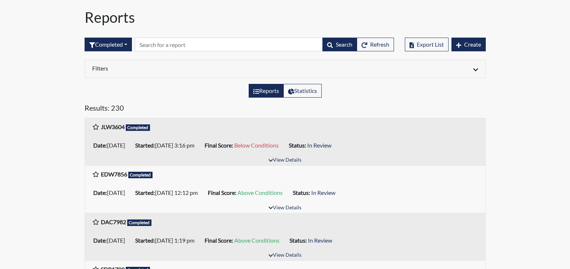 The height and width of the screenshot is (269, 570). What do you see at coordinates (256, 145) in the screenshot?
I see `span: Below Conditions` at bounding box center [256, 145].